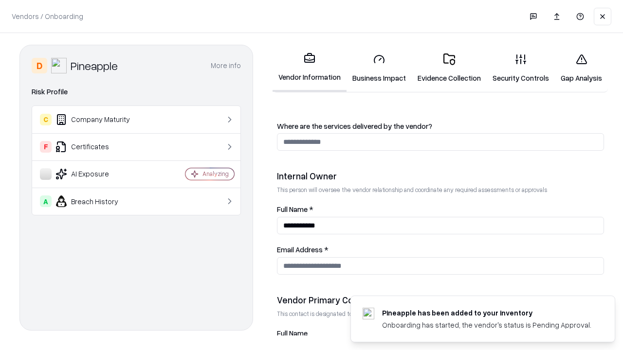 This screenshot has height=350, width=623. What do you see at coordinates (226, 66) in the screenshot?
I see `button: More info` at bounding box center [226, 66].